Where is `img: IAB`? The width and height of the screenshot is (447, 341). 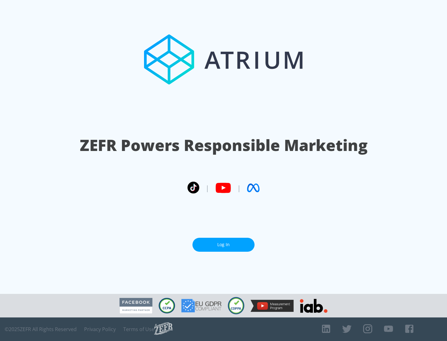
img: IAB is located at coordinates (313, 306).